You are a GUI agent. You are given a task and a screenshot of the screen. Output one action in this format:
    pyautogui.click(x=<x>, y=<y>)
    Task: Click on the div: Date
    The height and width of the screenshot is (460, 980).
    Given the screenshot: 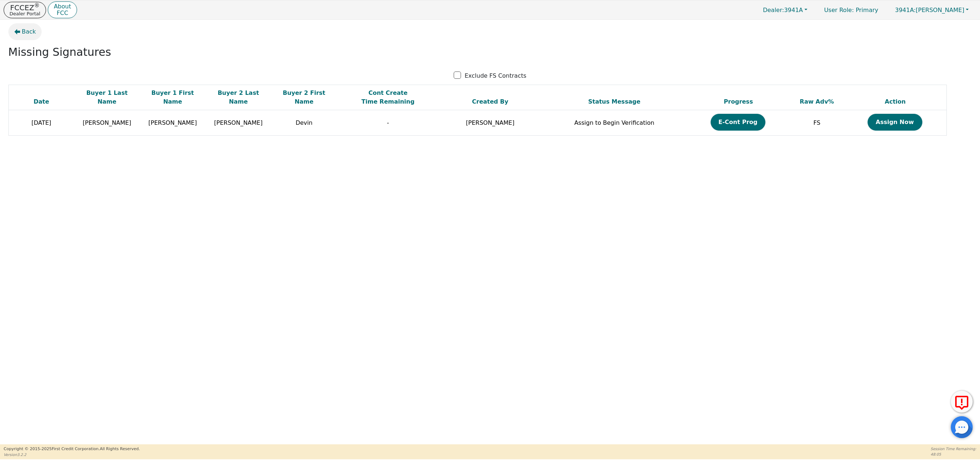 What is the action you would take?
    pyautogui.click(x=41, y=102)
    